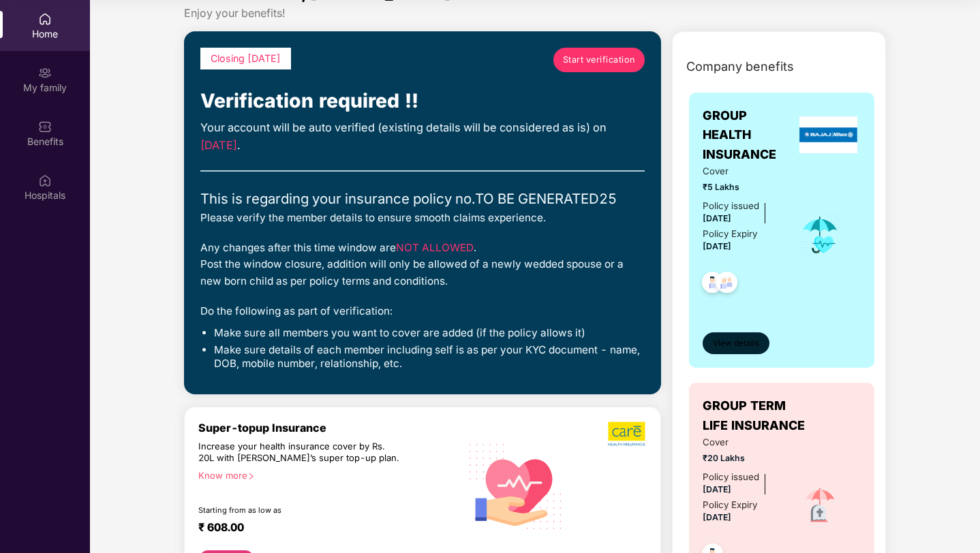 The image size is (980, 553). Describe the element at coordinates (422, 265) in the screenshot. I see `div: Any changes after this time window are . Post the window closure, addition will only be allowed o...` at that location.